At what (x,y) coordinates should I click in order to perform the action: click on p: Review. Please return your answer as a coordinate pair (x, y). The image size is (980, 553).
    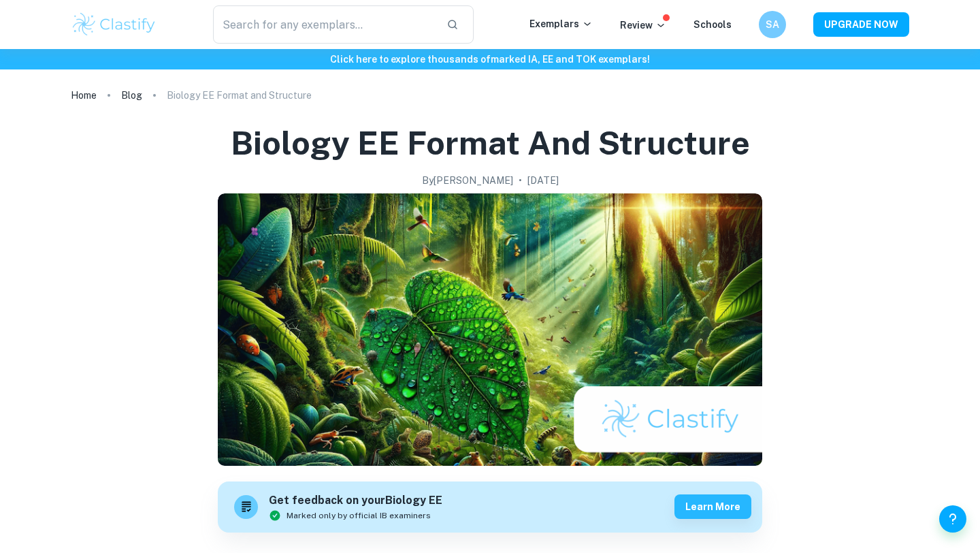
    Looking at the image, I should click on (643, 25).